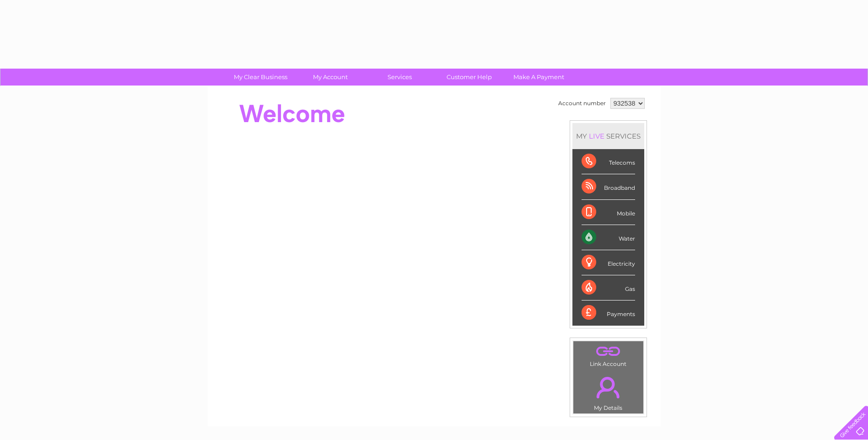 The height and width of the screenshot is (440, 868). I want to click on div: MY SERVICES, so click(608, 136).